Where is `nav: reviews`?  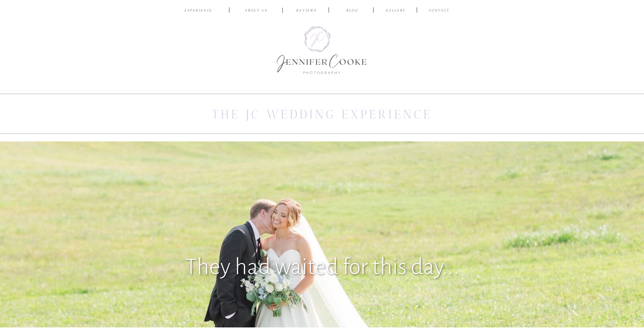
nav: reviews is located at coordinates (307, 11).